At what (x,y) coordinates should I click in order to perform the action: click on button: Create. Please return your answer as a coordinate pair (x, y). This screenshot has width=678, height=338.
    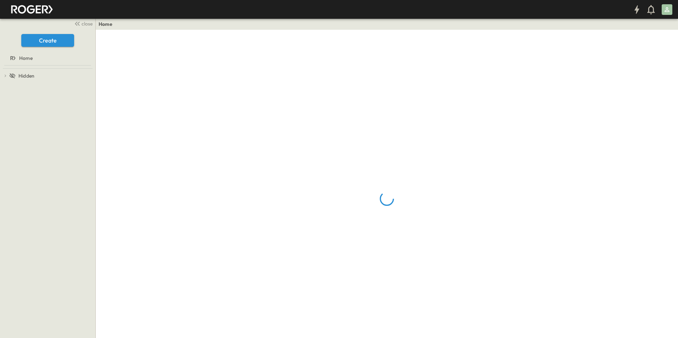
    Looking at the image, I should click on (48, 40).